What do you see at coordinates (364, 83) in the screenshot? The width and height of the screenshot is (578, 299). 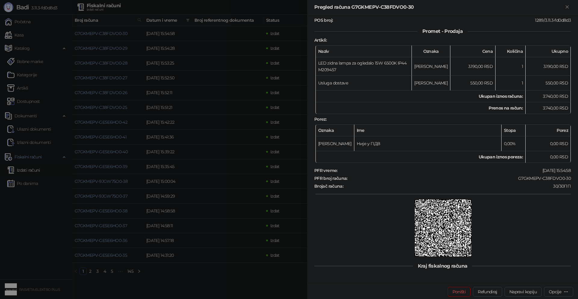 I see `td: Usluga dostave` at bounding box center [364, 83].